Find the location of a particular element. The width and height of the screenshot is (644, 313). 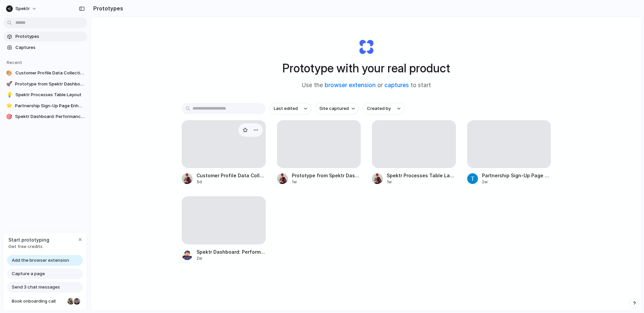

h2: Prototypes is located at coordinates (107, 9).